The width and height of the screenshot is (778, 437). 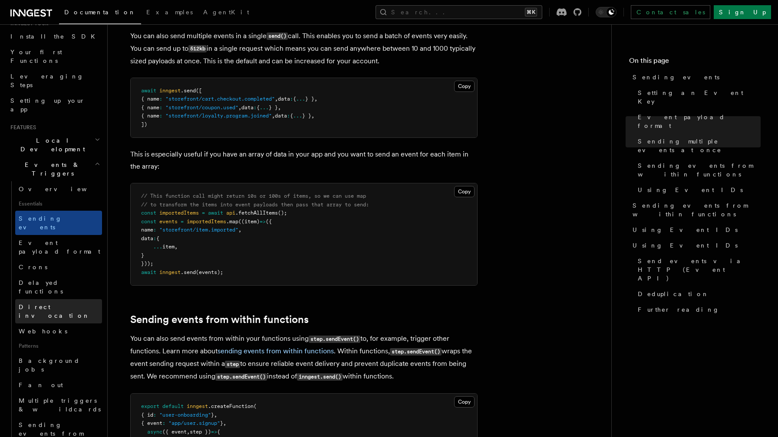 I want to click on a: Send events via HTTP (Event API), so click(x=697, y=270).